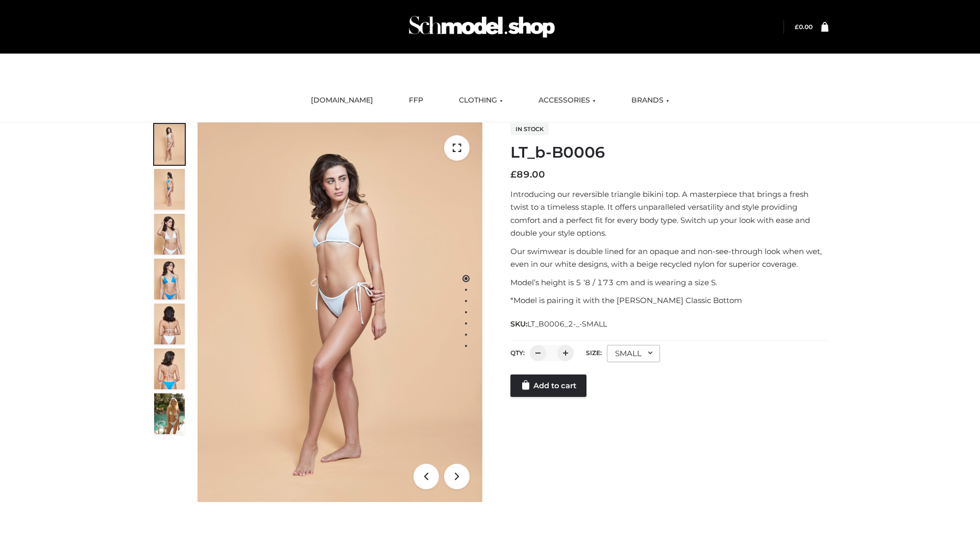  Describe the element at coordinates (669, 258) in the screenshot. I see `p: Our swimwear is double lined for an opaque and non-see-through look when wet, even in our white d...` at that location.